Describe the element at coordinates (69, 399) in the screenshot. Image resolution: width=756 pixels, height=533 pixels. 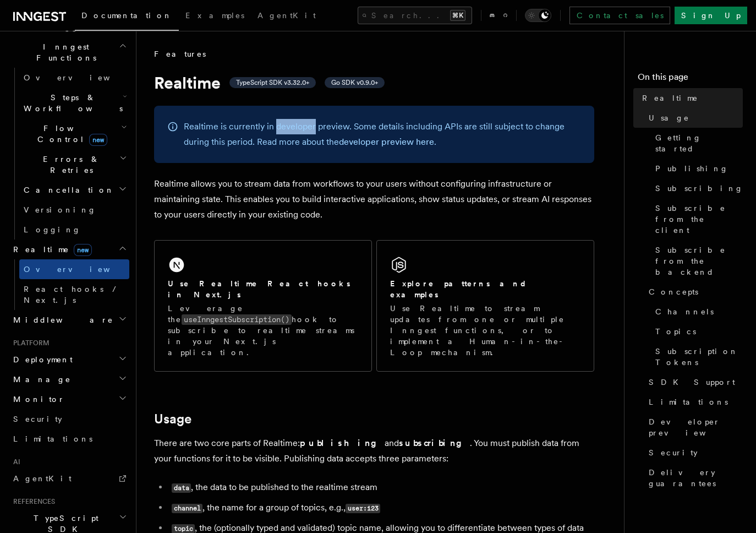
I see `button: Monitor` at that location.